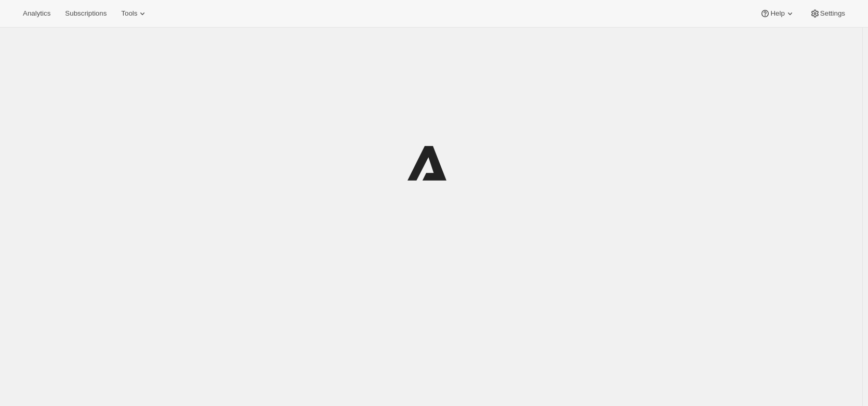  What do you see at coordinates (776, 14) in the screenshot?
I see `button: Help` at bounding box center [776, 14].